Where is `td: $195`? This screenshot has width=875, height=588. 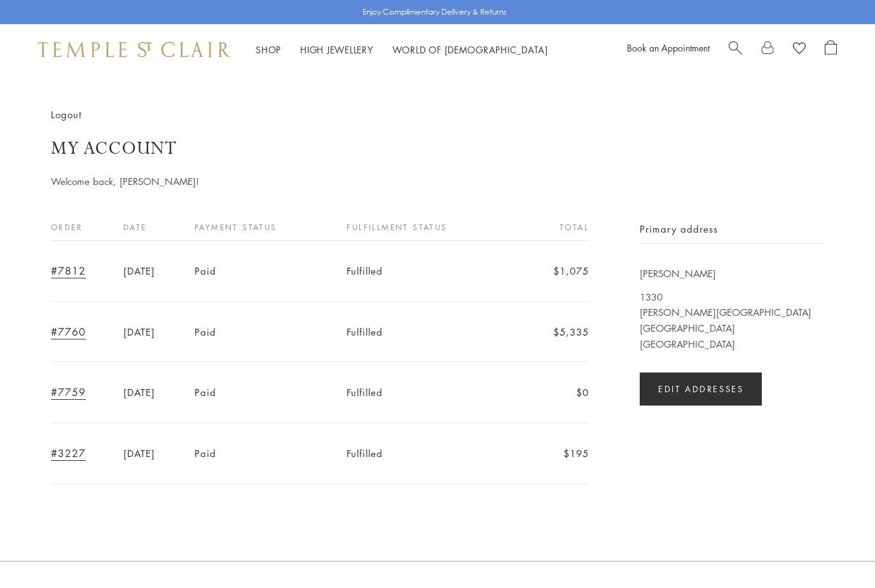
td: $195 is located at coordinates (555, 454).